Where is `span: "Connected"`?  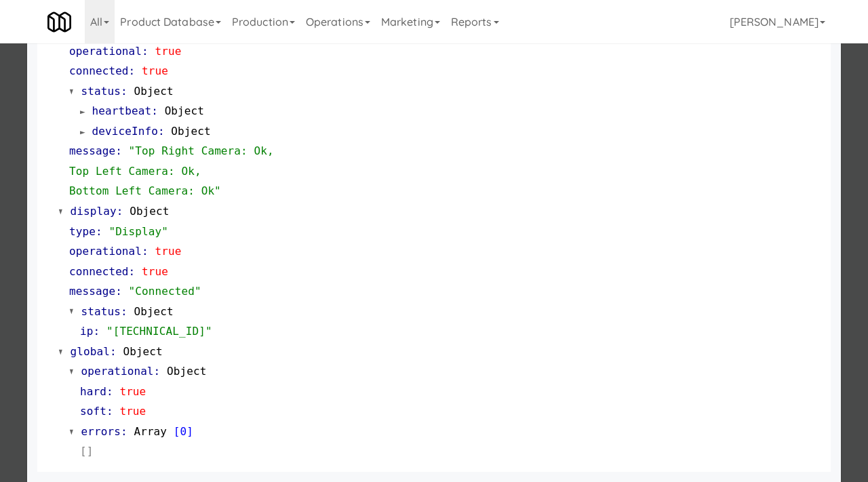
span: "Connected" is located at coordinates (165, 291).